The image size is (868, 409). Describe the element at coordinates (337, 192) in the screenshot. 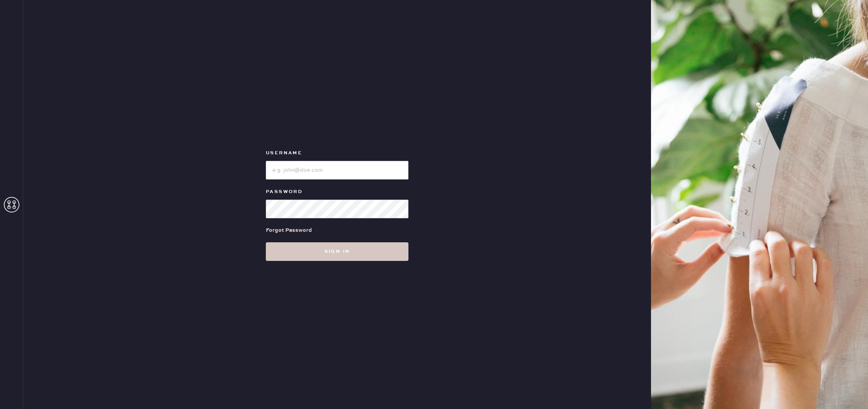

I see `label: Password` at that location.